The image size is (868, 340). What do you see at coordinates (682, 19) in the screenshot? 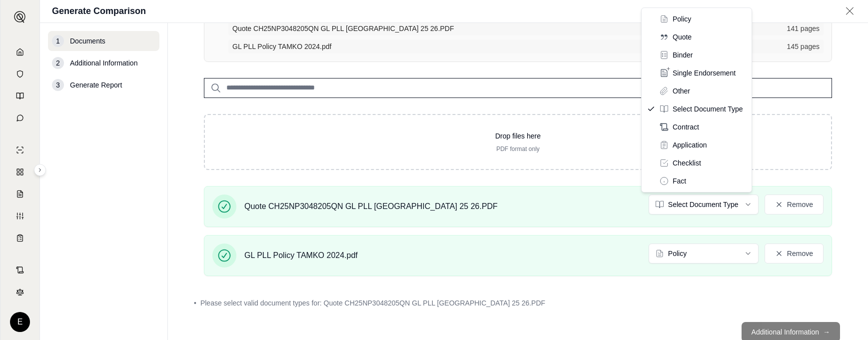
I see `span: Policy` at bounding box center [682, 19].